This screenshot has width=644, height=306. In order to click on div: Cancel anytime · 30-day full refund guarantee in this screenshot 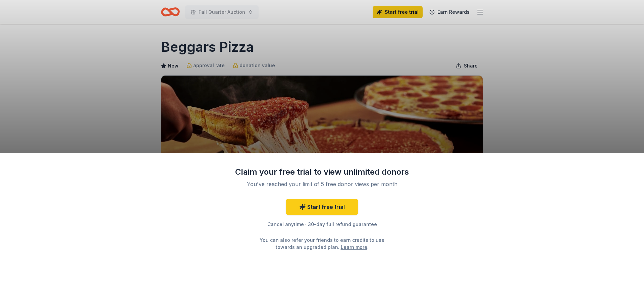, I will do `click(322, 224)`.